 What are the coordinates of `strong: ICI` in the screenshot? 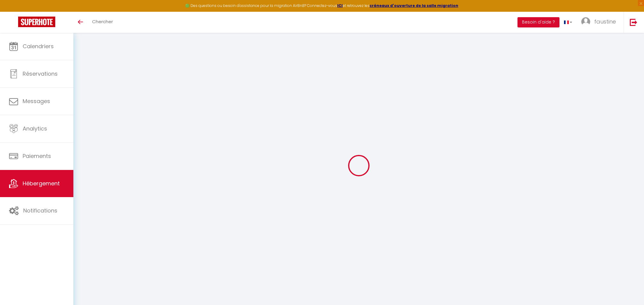 It's located at (340, 5).